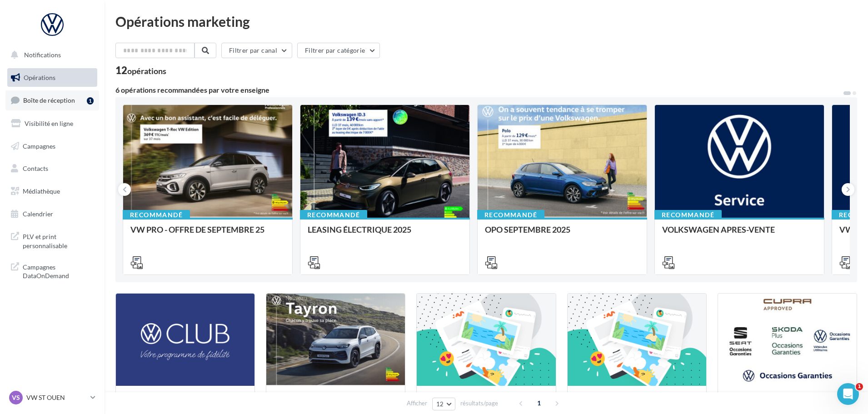  What do you see at coordinates (208, 234) in the screenshot?
I see `div: VW PRO - OFFRE DE SEPTEMBRE 25` at bounding box center [208, 234].